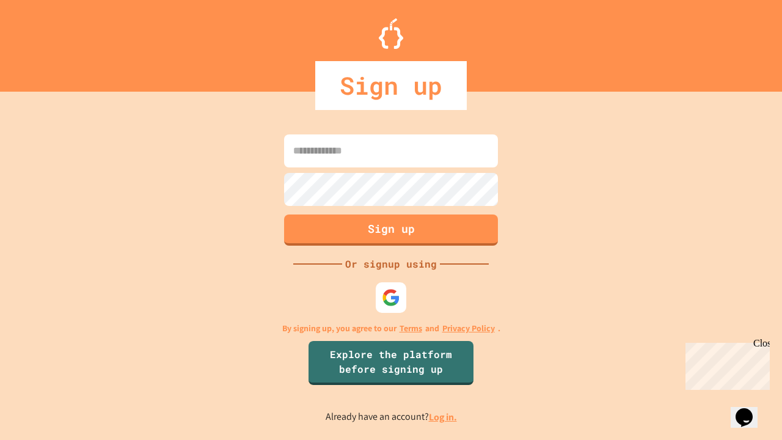 The height and width of the screenshot is (440, 782). Describe the element at coordinates (45, 41) in the screenshot. I see `div: Chat with us now!Close` at that location.